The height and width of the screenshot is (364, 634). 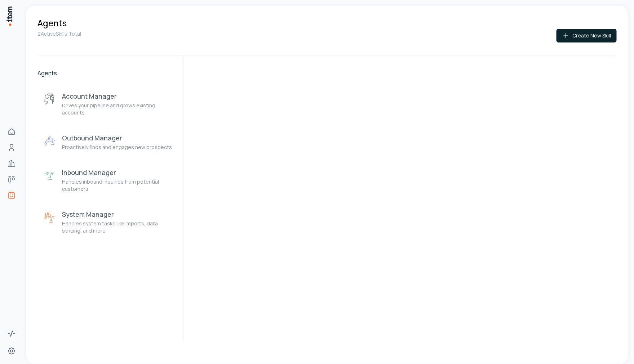 What do you see at coordinates (117, 96) in the screenshot?
I see `h3: Account Manager` at bounding box center [117, 96].